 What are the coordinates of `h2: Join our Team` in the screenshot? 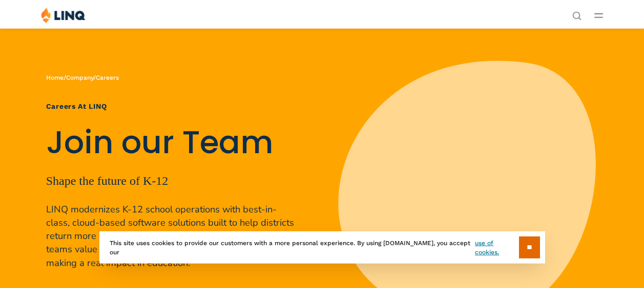 It's located at (171, 143).